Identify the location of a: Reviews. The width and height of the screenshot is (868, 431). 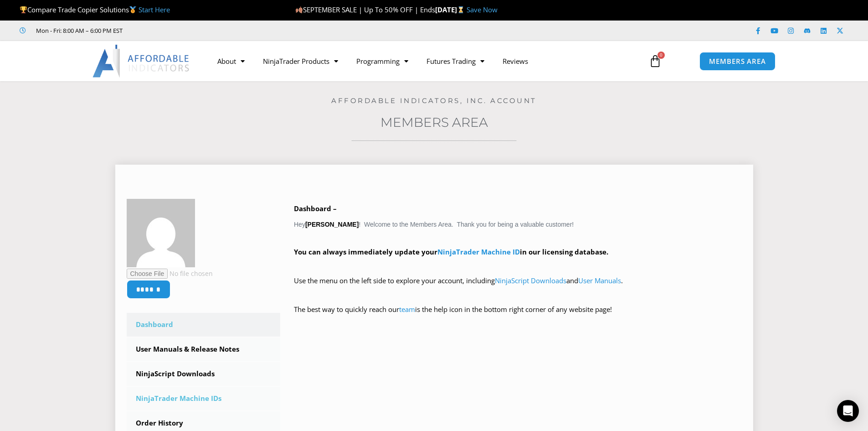
(515, 61).